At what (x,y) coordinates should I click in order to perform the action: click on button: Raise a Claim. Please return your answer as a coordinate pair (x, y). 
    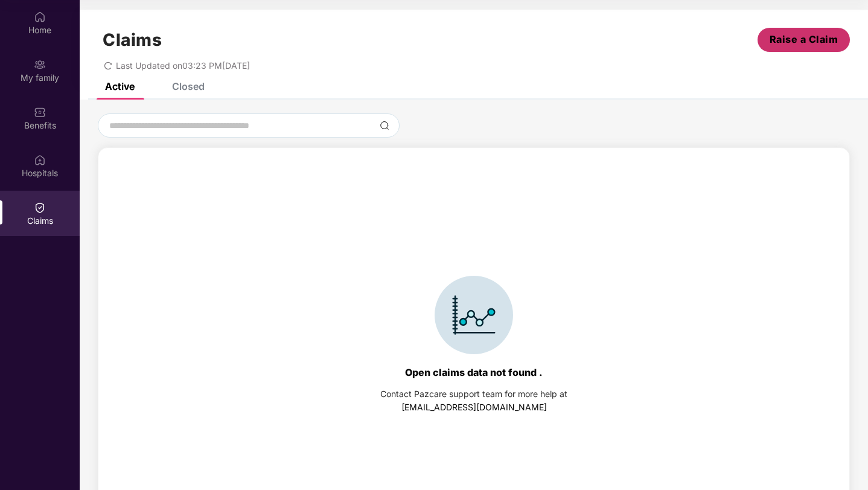
    Looking at the image, I should click on (804, 40).